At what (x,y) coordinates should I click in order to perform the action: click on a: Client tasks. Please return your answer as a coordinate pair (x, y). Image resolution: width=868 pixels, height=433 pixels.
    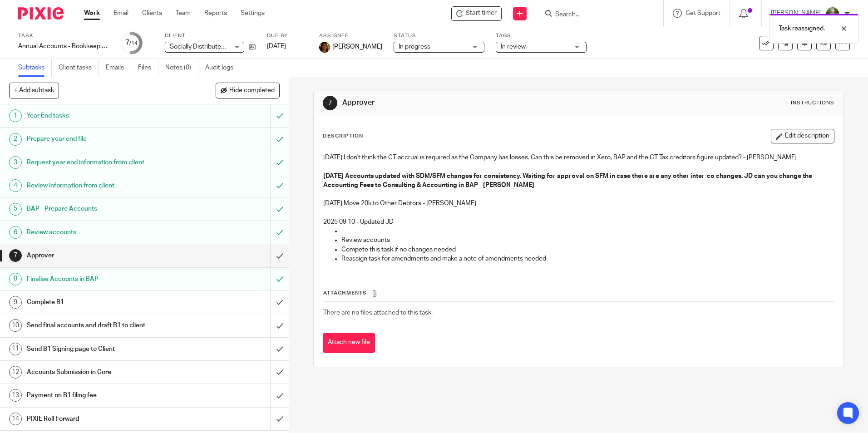
    Looking at the image, I should click on (79, 67).